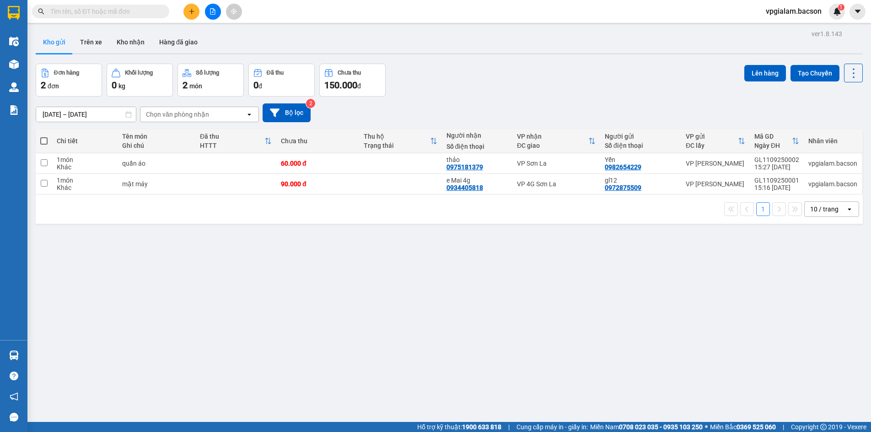 This screenshot has height=432, width=871. I want to click on span: món, so click(196, 86).